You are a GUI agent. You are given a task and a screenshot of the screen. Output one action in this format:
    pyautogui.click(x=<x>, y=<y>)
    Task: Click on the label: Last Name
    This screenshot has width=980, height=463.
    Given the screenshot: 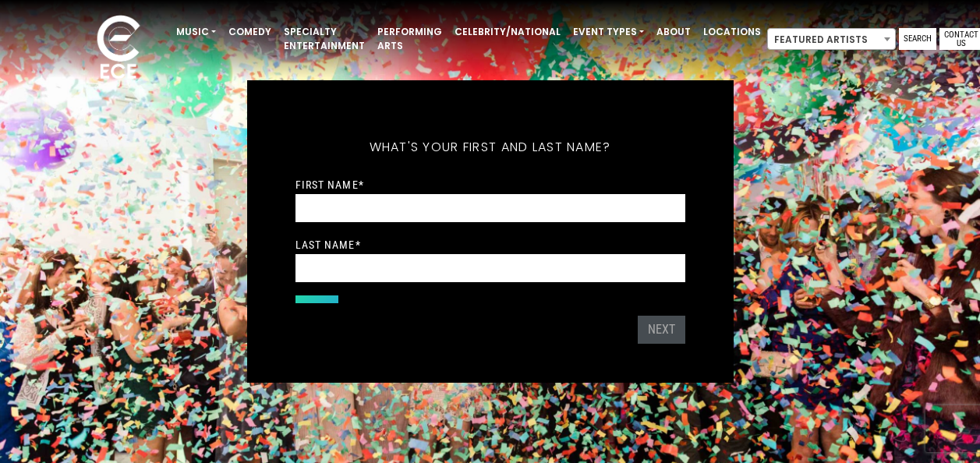 What is the action you would take?
    pyautogui.click(x=329, y=245)
    